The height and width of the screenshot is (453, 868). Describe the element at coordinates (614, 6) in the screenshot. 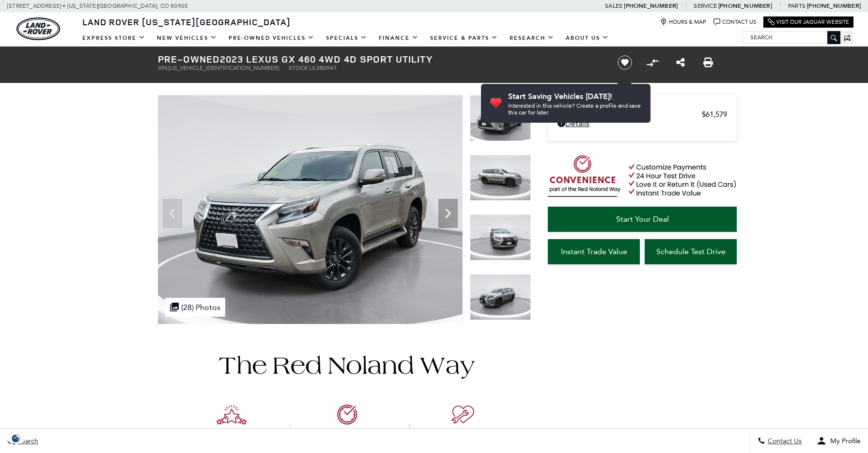

I see `span: Sales` at that location.